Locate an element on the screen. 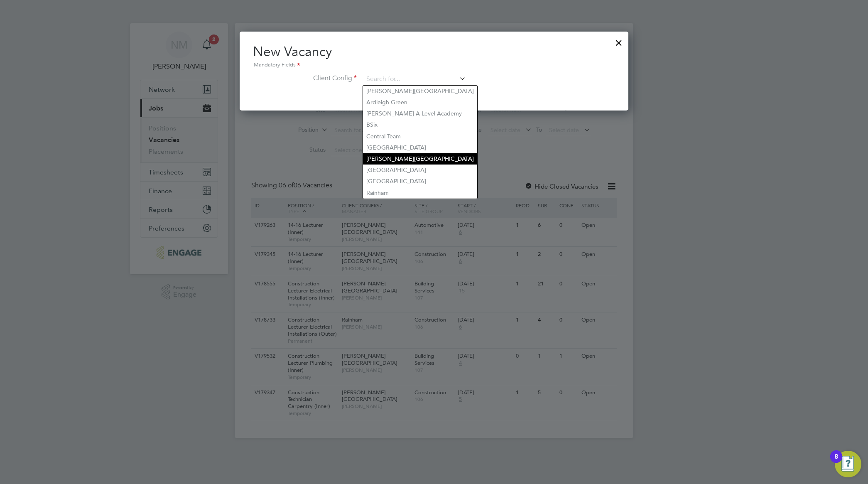 The width and height of the screenshot is (868, 484). div: 8 is located at coordinates (836, 462).